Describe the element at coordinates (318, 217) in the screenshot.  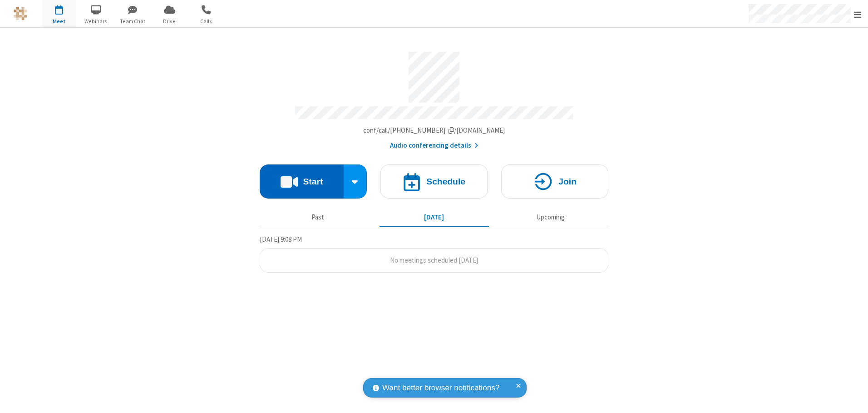
I see `button: Past` at that location.